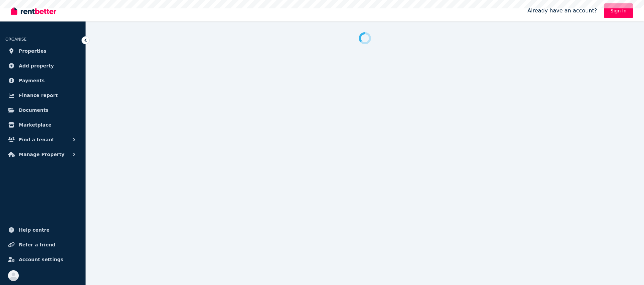 This screenshot has width=644, height=285. I want to click on span: Payments, so click(31, 81).